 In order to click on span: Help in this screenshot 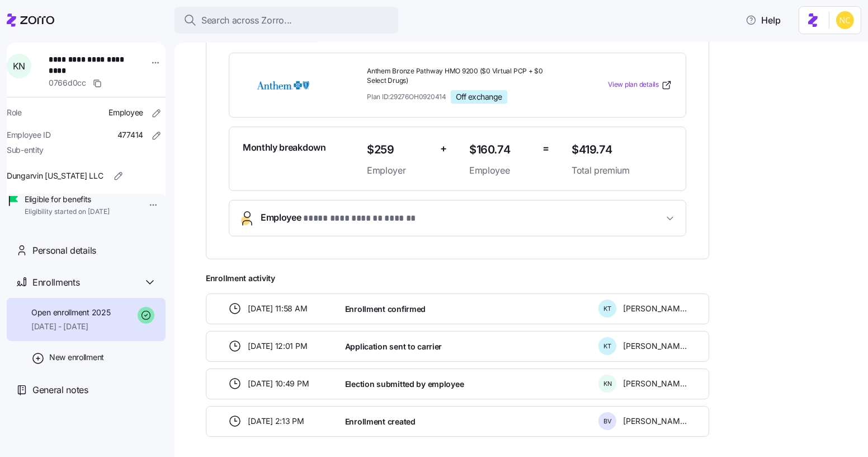, I will do `click(763, 20)`.